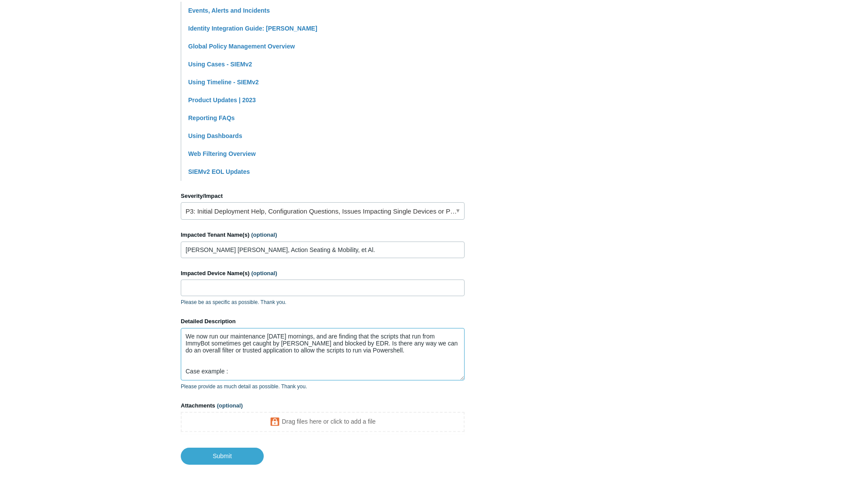  What do you see at coordinates (211, 118) in the screenshot?
I see `a: Reporting FAQs` at bounding box center [211, 118].